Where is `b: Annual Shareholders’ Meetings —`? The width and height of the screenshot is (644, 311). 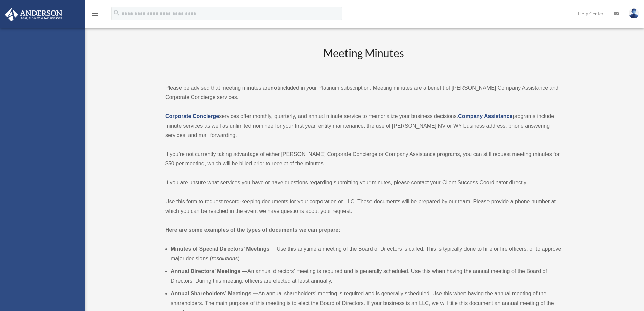 b: Annual Shareholders’ Meetings — is located at coordinates (214, 293).